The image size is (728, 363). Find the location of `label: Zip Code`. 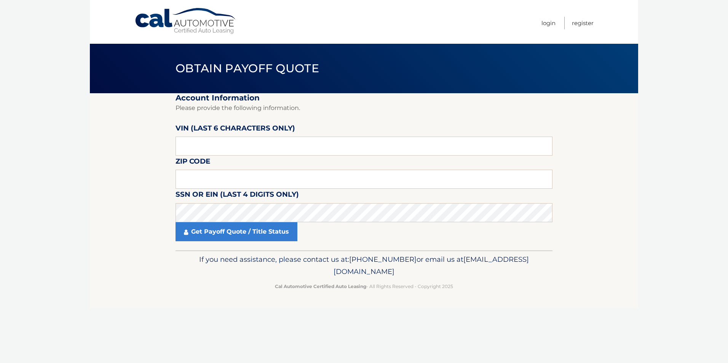

label: Zip Code is located at coordinates (193, 162).